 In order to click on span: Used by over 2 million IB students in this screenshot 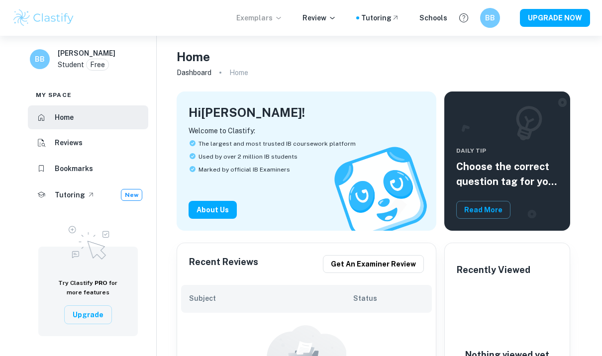, I will do `click(248, 157)`.